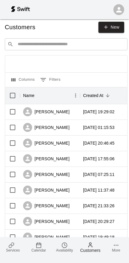 This screenshot has width=129, height=263. I want to click on div: 2025-08-27 11:37:48, so click(99, 190).